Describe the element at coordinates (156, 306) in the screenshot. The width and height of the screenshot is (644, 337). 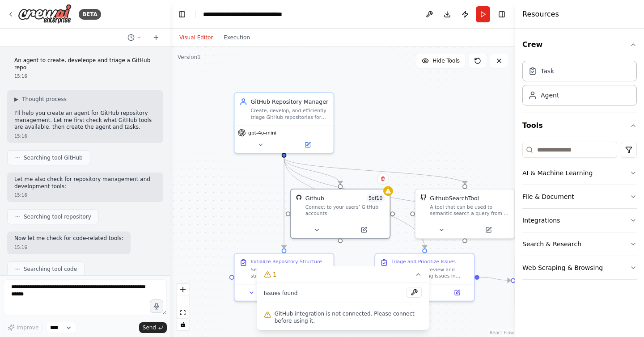
I see `button: Click to speak your automation idea` at that location.